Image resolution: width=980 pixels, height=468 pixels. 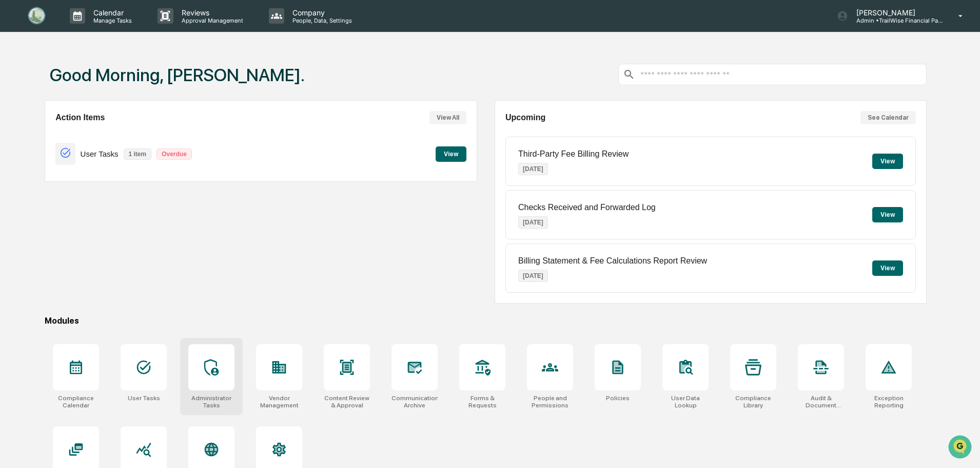 I want to click on div: User Data Lookup, so click(x=686, y=402).